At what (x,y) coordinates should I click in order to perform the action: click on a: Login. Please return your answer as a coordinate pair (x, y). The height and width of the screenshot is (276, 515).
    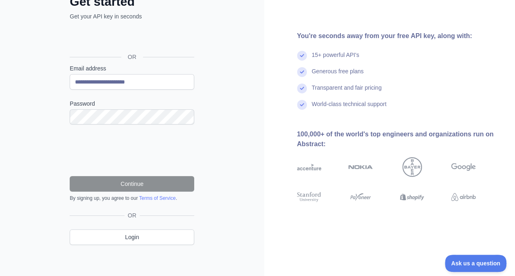
    Looking at the image, I should click on (132, 237).